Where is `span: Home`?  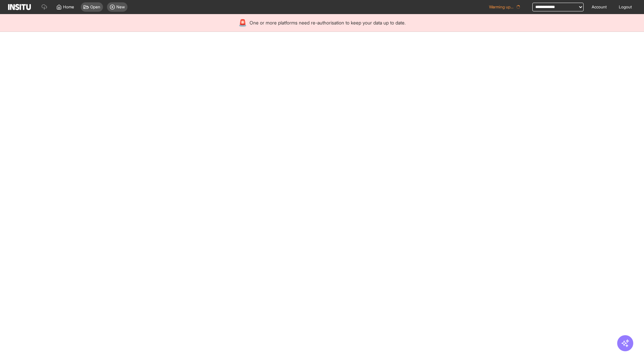
span: Home is located at coordinates (68, 7).